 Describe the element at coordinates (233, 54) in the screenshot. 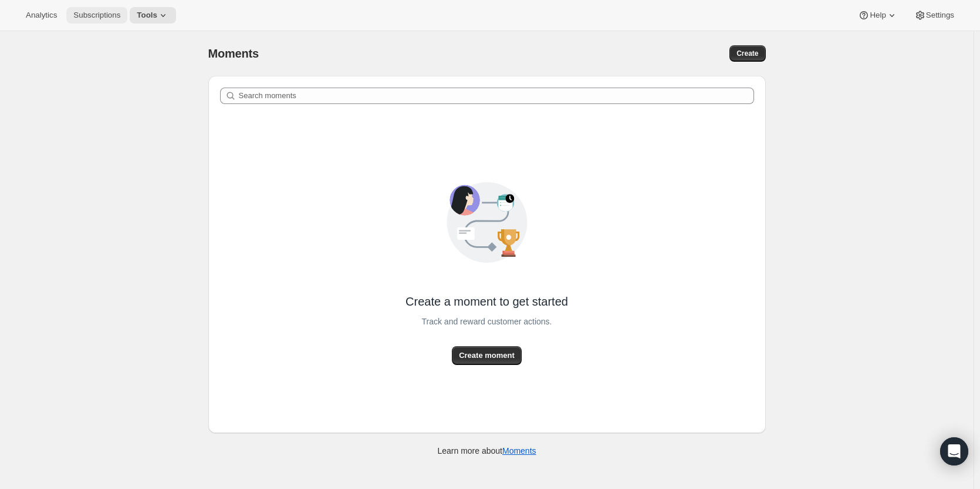

I see `span: Moments` at that location.